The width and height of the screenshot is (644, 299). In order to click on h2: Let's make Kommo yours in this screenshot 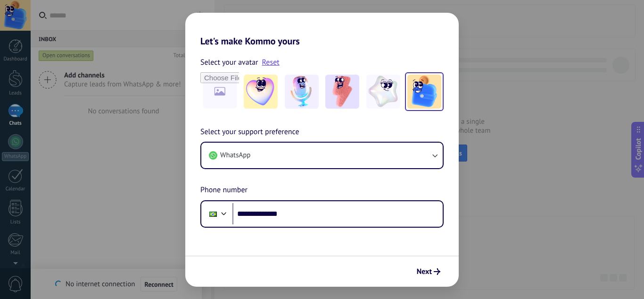, I will do `click(322, 30)`.